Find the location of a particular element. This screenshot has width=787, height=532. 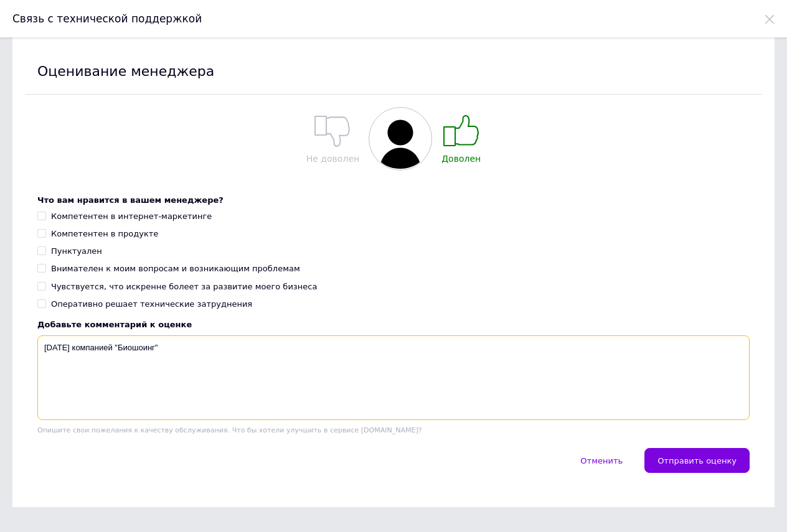

div: Пунктуален is located at coordinates (77, 251).